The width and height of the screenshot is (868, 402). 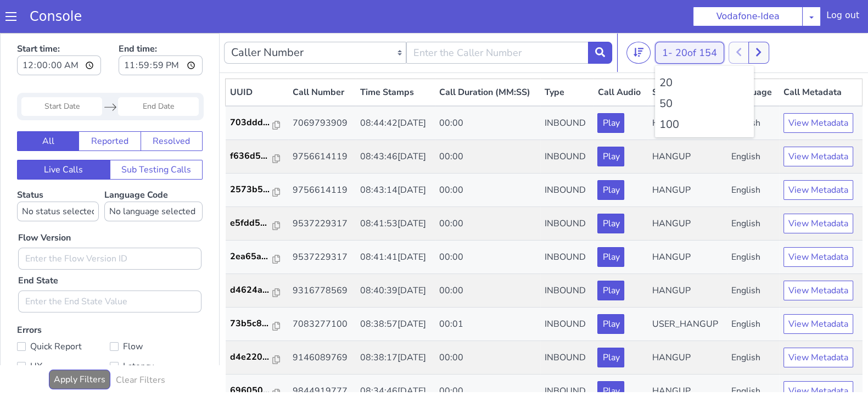 What do you see at coordinates (688, 291) in the screenshot?
I see `td: USER_HANGUP` at bounding box center [688, 291].